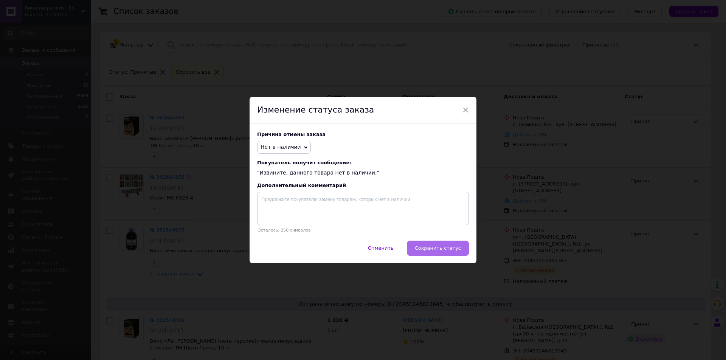 The width and height of the screenshot is (726, 360). What do you see at coordinates (381, 248) in the screenshot?
I see `span: Отменить` at bounding box center [381, 248].